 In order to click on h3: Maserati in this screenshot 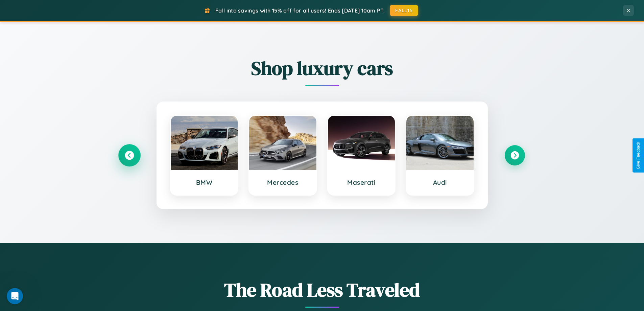, I will do `click(361, 182)`.